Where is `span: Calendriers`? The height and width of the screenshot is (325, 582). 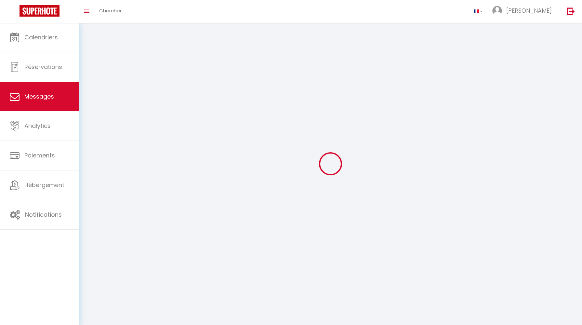 span: Calendriers is located at coordinates (41, 37).